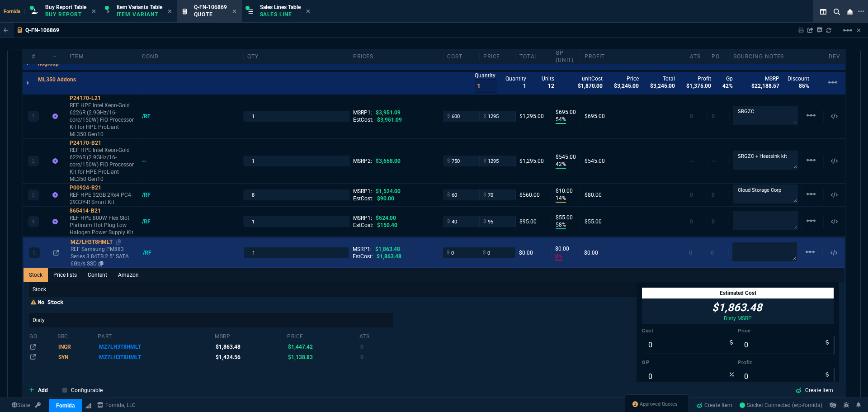  What do you see at coordinates (211, 320) in the screenshot?
I see `p: Disty` at bounding box center [211, 320].